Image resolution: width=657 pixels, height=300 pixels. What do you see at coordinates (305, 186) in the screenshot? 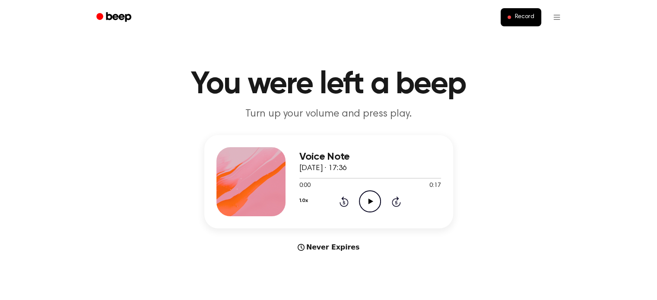
I see `span: 0:00` at bounding box center [305, 186].